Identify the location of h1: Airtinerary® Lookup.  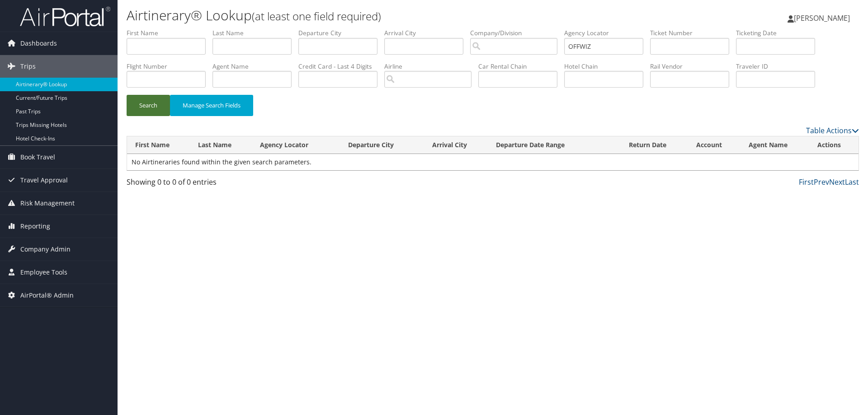
(371, 15).